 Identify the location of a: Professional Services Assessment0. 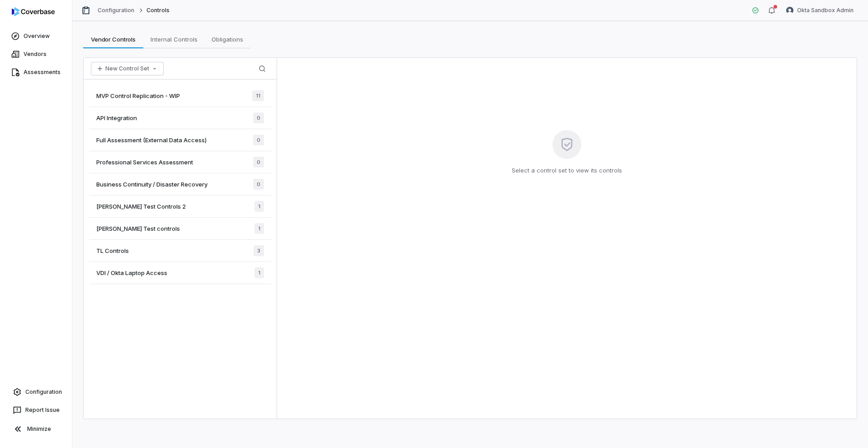
(180, 162).